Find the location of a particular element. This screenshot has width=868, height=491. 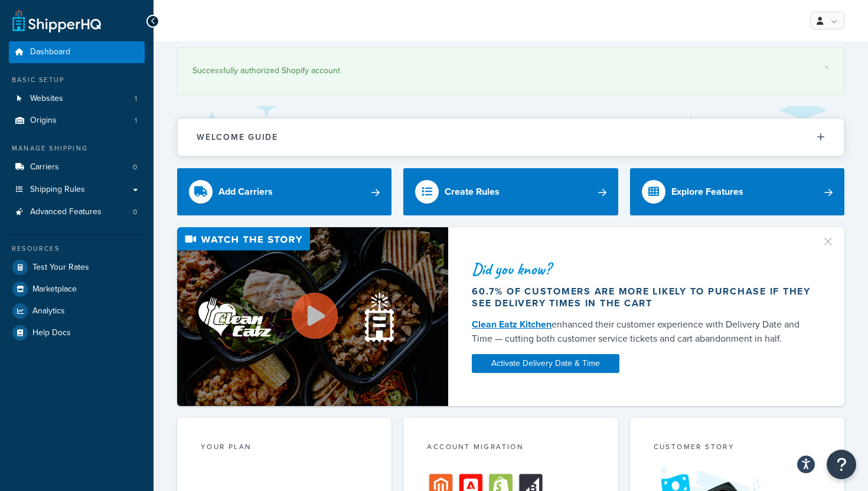

a: Shipping Rules is located at coordinates (77, 190).